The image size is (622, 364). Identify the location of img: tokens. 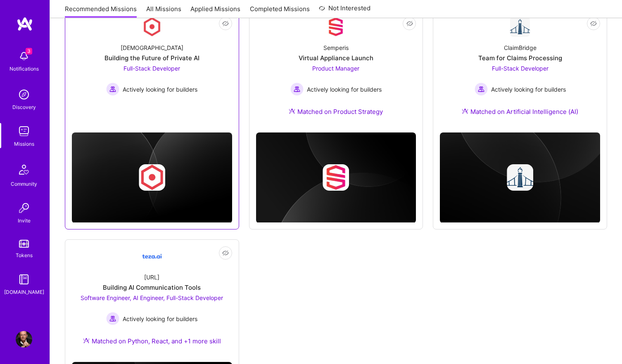
(24, 244).